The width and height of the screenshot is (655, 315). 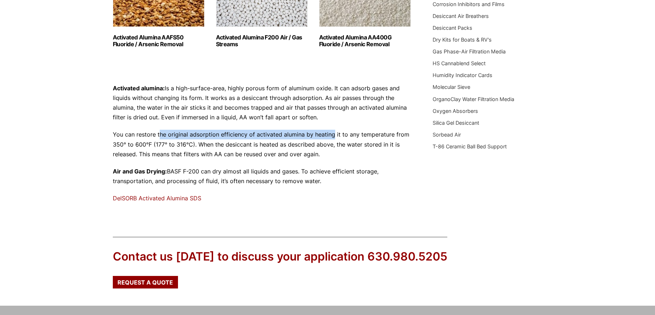 I want to click on a: Humidity Indicator Cards, so click(x=462, y=75).